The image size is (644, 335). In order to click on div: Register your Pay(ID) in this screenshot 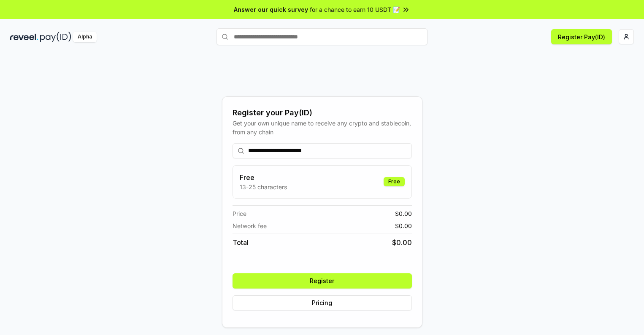, I will do `click(322, 113)`.